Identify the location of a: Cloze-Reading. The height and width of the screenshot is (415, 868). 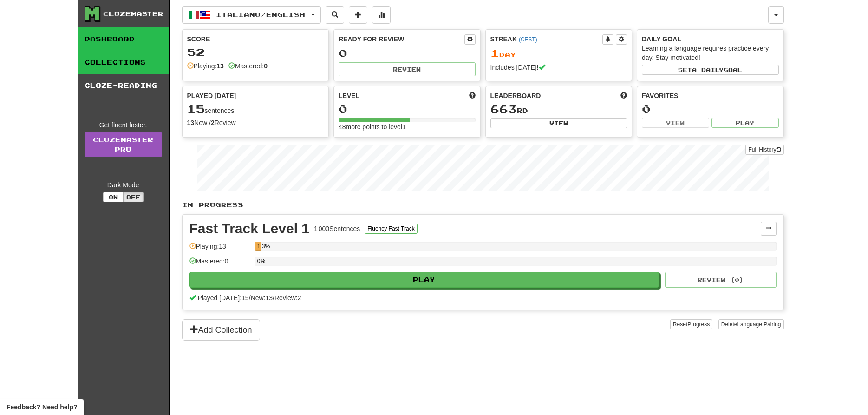
(123, 85).